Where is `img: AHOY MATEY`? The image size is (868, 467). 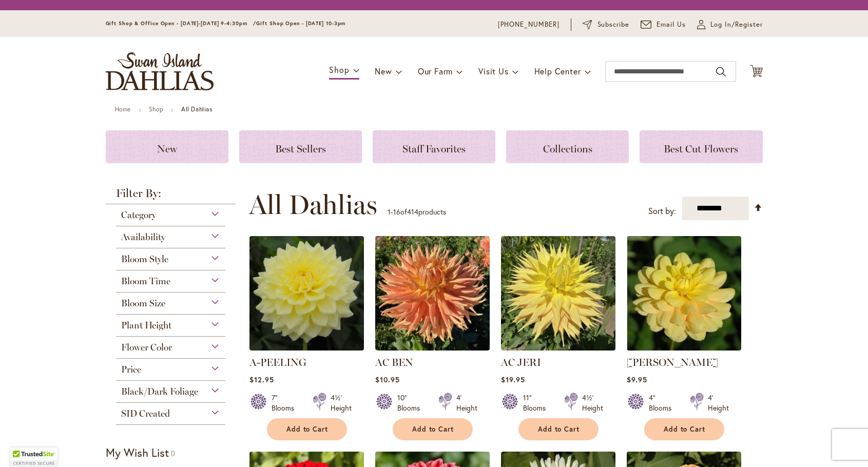
img: AHOY MATEY is located at coordinates (684, 293).